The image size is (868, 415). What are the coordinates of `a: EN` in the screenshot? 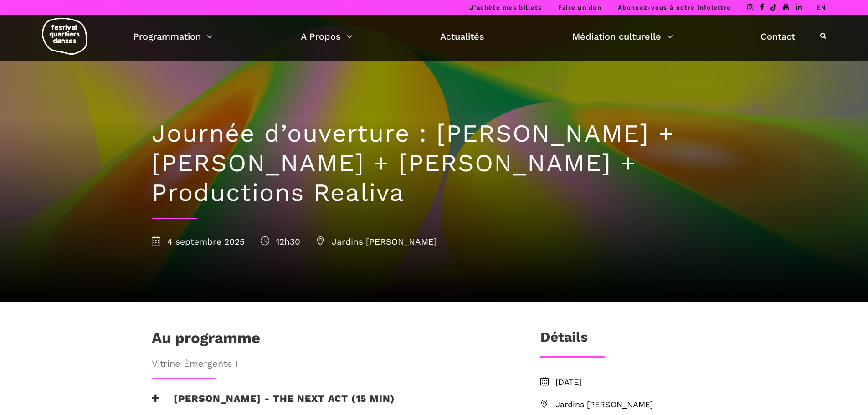 It's located at (821, 7).